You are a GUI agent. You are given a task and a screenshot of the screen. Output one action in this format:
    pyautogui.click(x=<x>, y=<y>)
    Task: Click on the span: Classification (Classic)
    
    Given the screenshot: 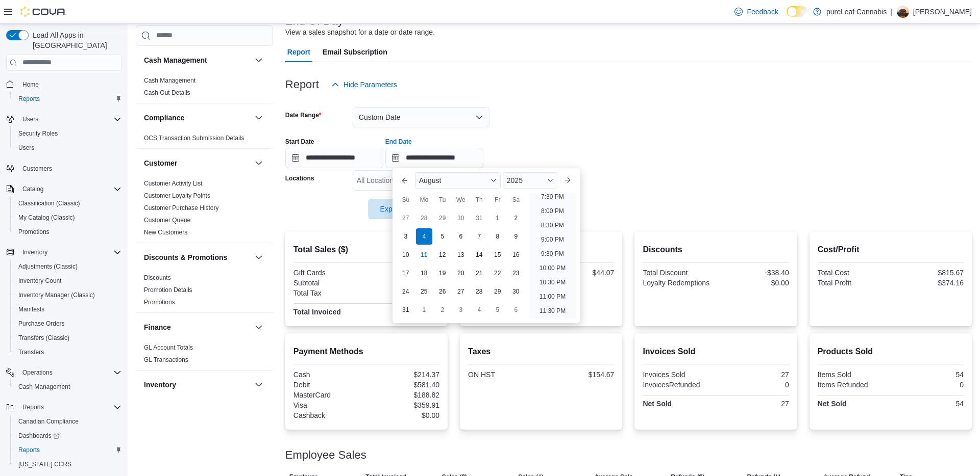 What is the action you would take?
    pyautogui.click(x=68, y=204)
    